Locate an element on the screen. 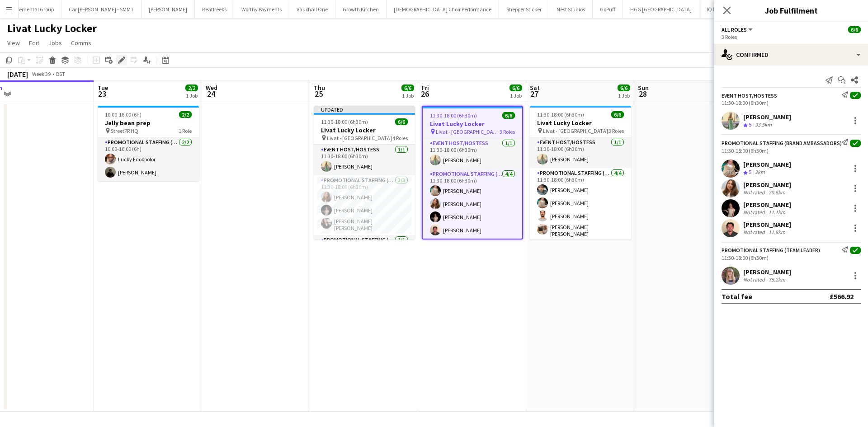 The height and width of the screenshot is (427, 868). div: BST is located at coordinates (61, 74).